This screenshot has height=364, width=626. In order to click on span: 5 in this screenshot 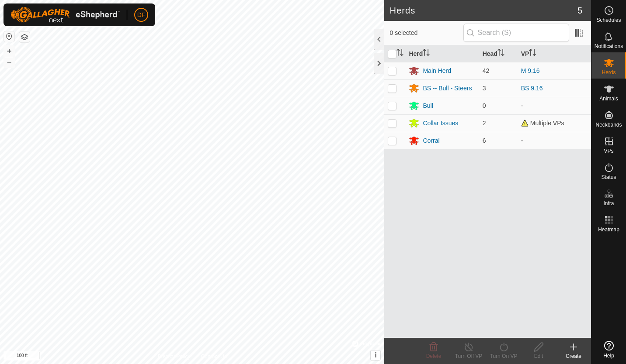, I will do `click(580, 11)`.